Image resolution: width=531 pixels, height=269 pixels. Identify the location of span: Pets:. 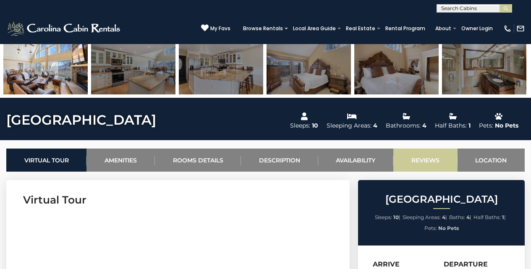
(430, 228).